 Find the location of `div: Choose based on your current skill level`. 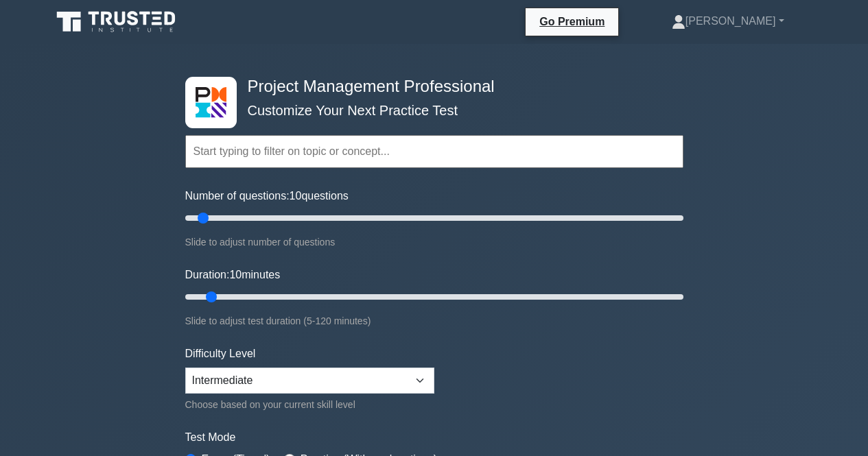

div: Choose based on your current skill level is located at coordinates (310, 405).